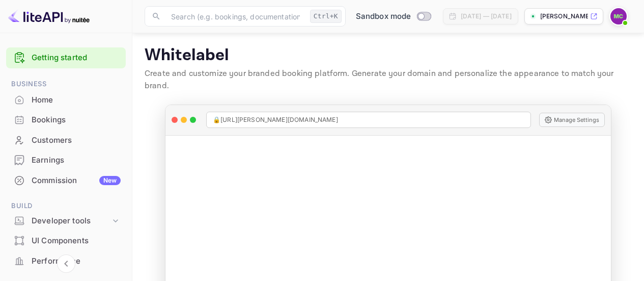  What do you see at coordinates (66, 206) in the screenshot?
I see `span: Build` at bounding box center [66, 206].